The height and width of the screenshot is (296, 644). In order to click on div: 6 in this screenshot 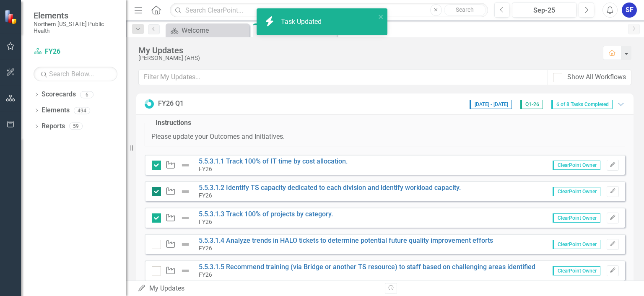, I will do `click(87, 95)`.